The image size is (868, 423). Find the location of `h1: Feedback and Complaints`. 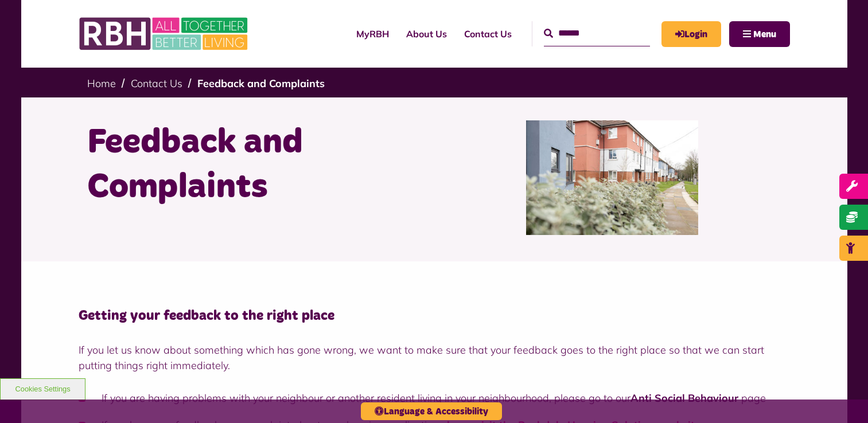

h1: Feedback and Complaints is located at coordinates (257, 165).